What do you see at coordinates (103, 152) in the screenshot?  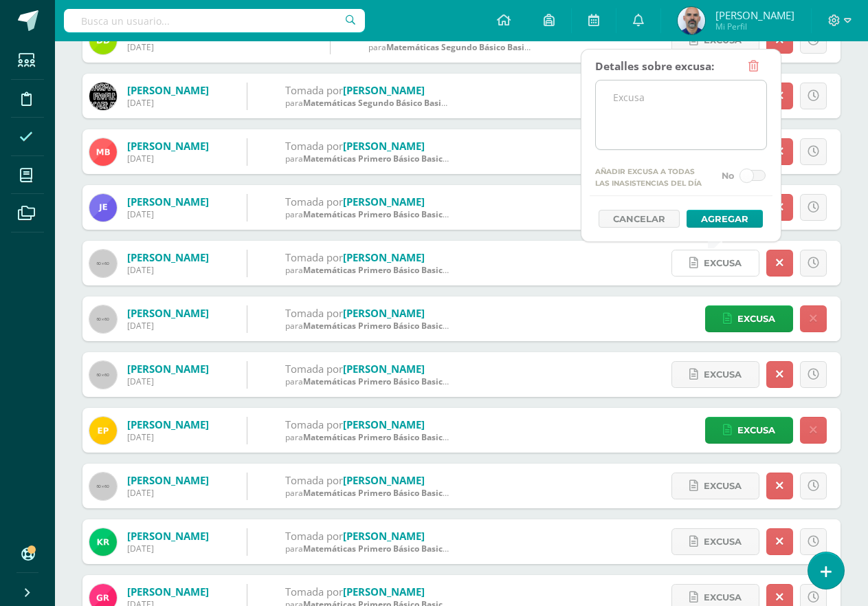 I see `img: f90d96feb81eb68eb65d9593fb22c30f.png` at bounding box center [103, 152].